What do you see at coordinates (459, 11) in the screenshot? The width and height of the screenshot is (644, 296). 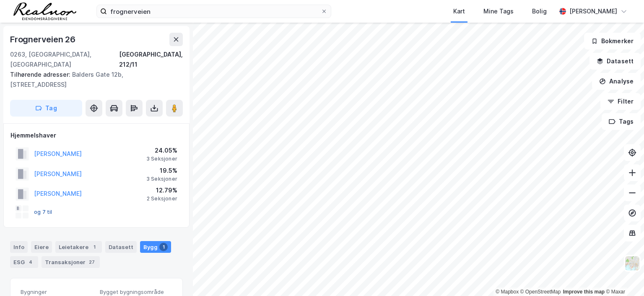 I see `div: Kart` at bounding box center [459, 11].